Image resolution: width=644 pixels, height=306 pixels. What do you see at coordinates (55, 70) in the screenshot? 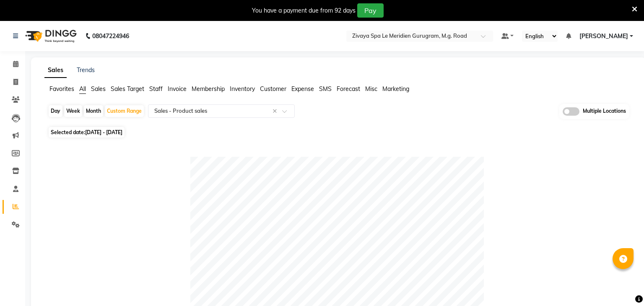
I see `a: Sales` at bounding box center [55, 70].